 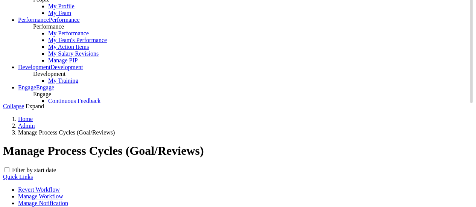 I want to click on span: My Salary Revisions, so click(x=73, y=53).